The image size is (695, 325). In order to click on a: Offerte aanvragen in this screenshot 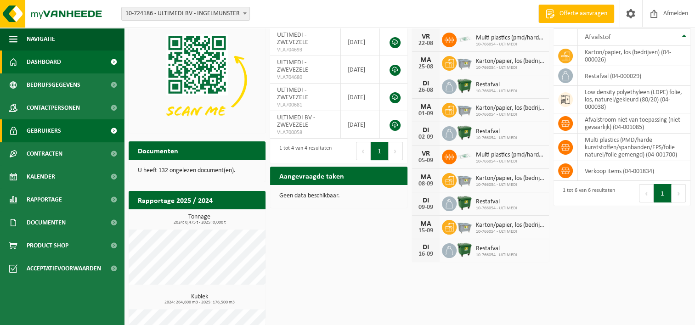, I will do `click(576, 14)`.